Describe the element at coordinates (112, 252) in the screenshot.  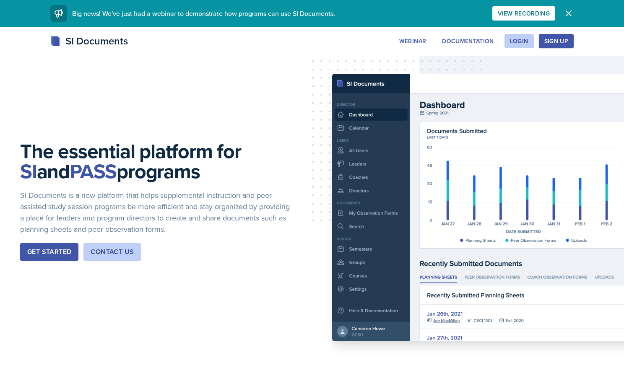
I see `div: Contact Us` at that location.